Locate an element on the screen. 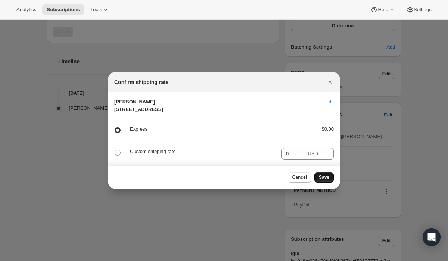 The height and width of the screenshot is (261, 448). button: Subscriptions is located at coordinates (63, 10).